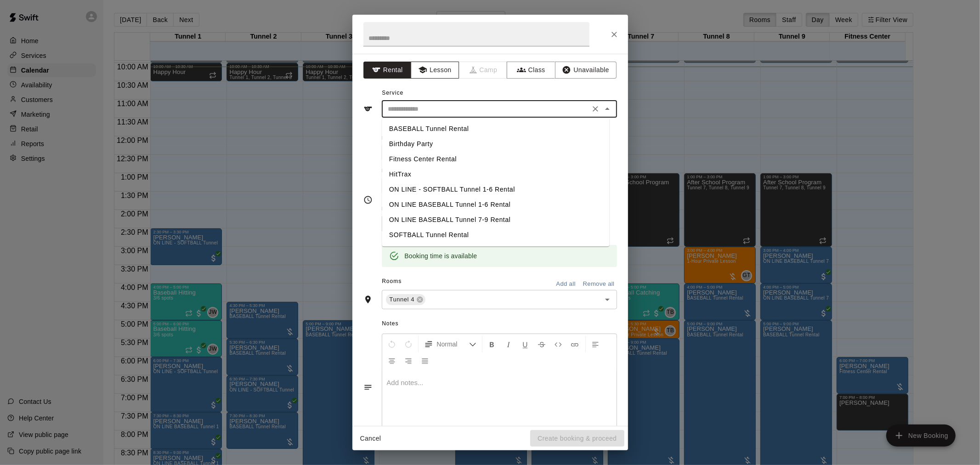 Image resolution: width=980 pixels, height=465 pixels. Describe the element at coordinates (483, 70) in the screenshot. I see `span: Camps can only be created in the Services page` at that location.